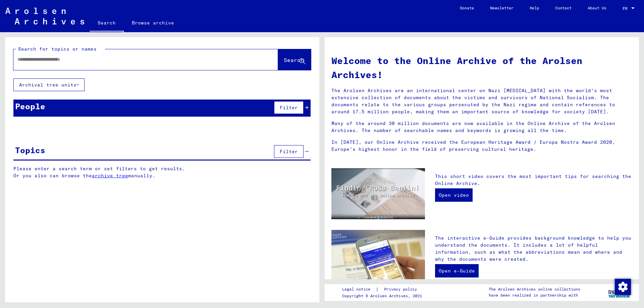  Describe the element at coordinates (533, 249) in the screenshot. I see `p: The interactive e-Guide provides background knowledge to help you understand the documents. It in...` at that location.